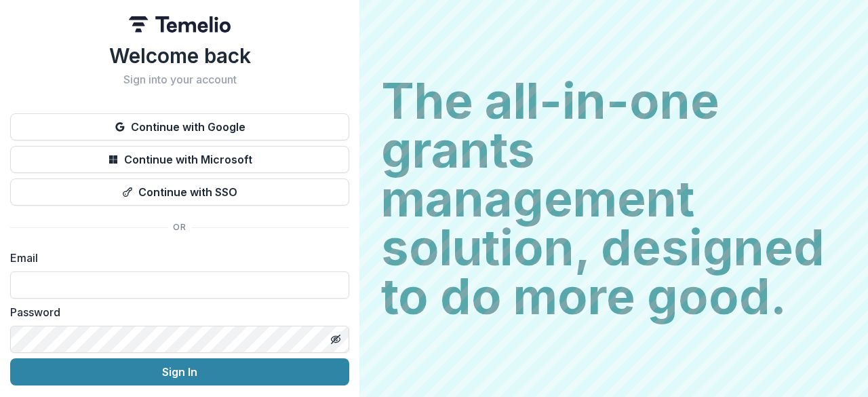 Image resolution: width=868 pixels, height=397 pixels. Describe the element at coordinates (180, 24) in the screenshot. I see `img: Temelio` at that location.